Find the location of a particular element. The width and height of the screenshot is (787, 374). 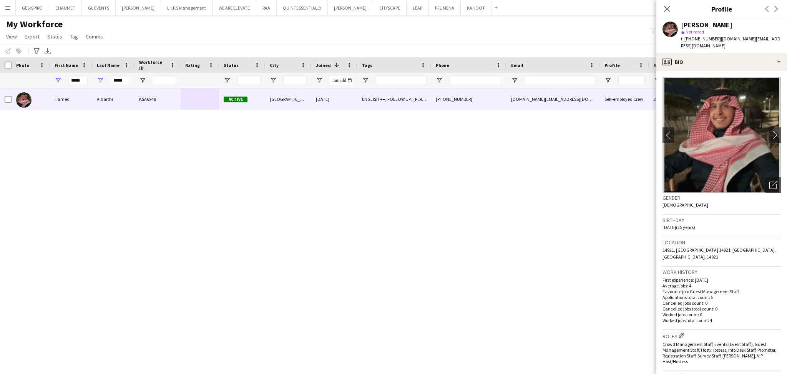

button: RAA is located at coordinates (266, 8).